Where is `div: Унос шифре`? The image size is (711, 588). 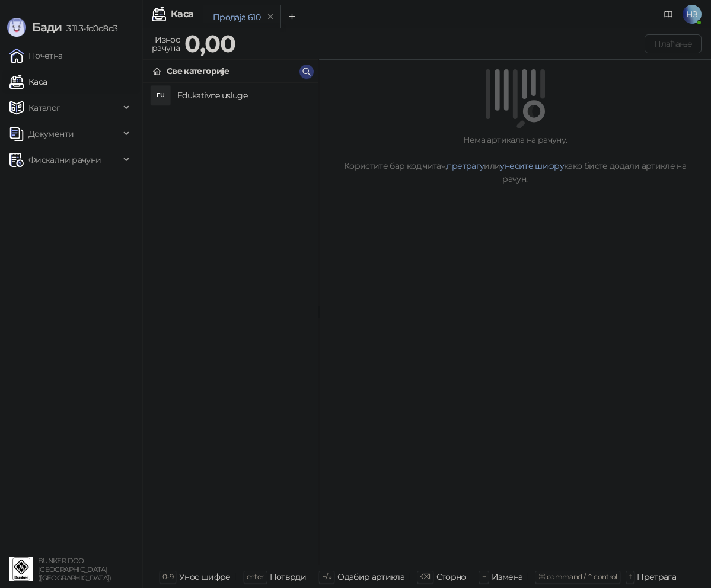
div: Унос шифре is located at coordinates (204, 577).